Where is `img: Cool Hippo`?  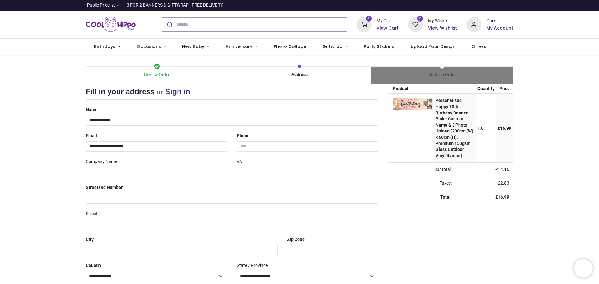 img: Cool Hippo is located at coordinates (111, 25).